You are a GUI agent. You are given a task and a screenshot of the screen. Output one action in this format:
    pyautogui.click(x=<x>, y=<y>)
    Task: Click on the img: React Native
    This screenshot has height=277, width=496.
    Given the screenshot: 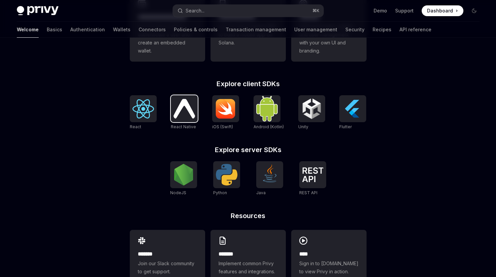 What is the action you would take?
    pyautogui.click(x=184, y=108)
    